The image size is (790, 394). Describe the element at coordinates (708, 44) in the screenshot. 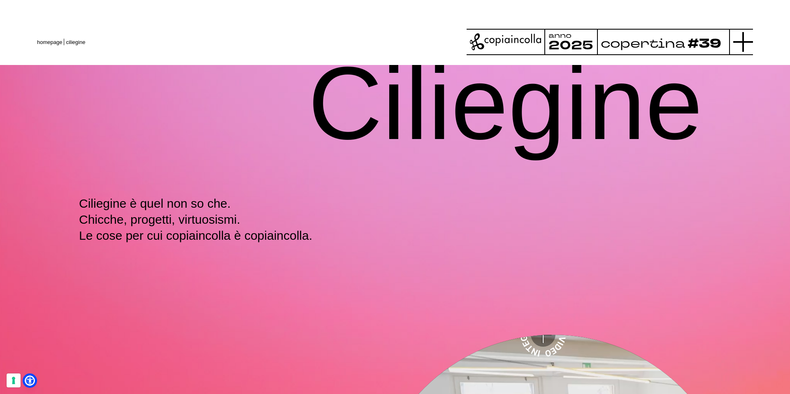

I see `tspan: #39` at that location.